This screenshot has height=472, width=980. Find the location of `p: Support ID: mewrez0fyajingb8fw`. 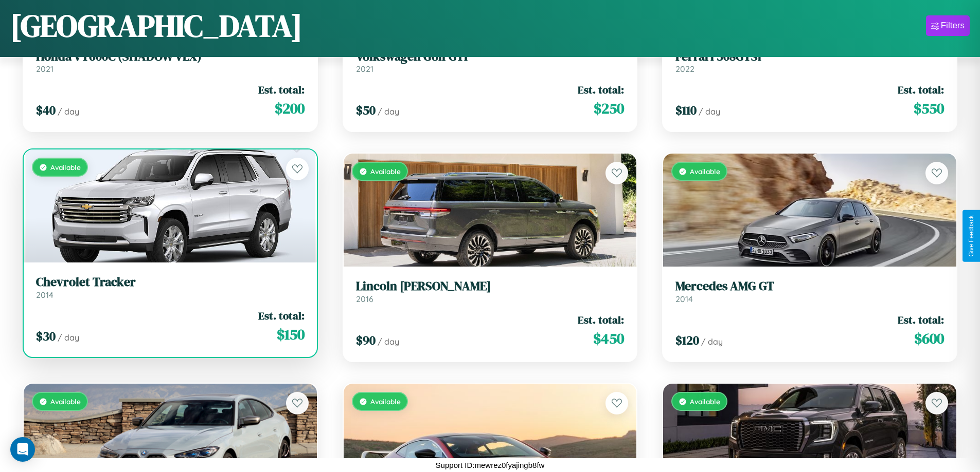

p: Support ID: mewrez0fyajingb8fw is located at coordinates (490, 465).